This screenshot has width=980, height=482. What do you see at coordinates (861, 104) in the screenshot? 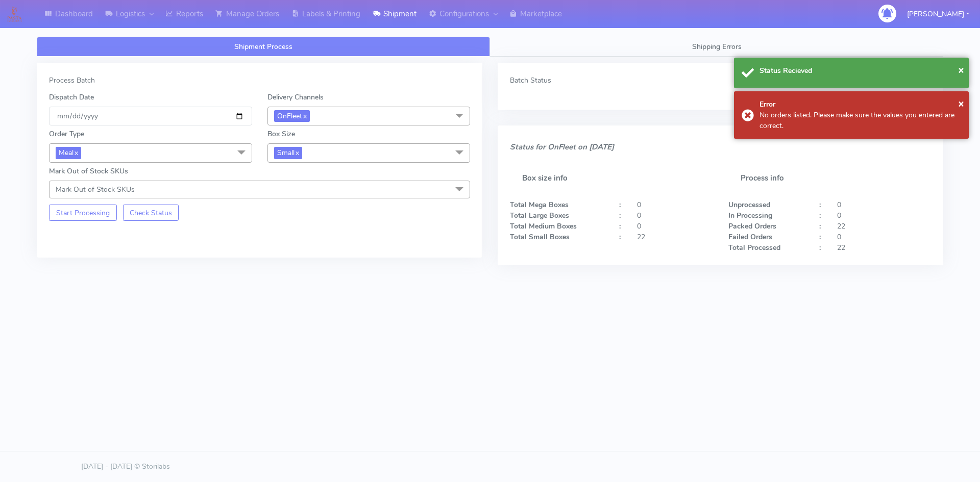
I see `div: Error` at bounding box center [861, 104].